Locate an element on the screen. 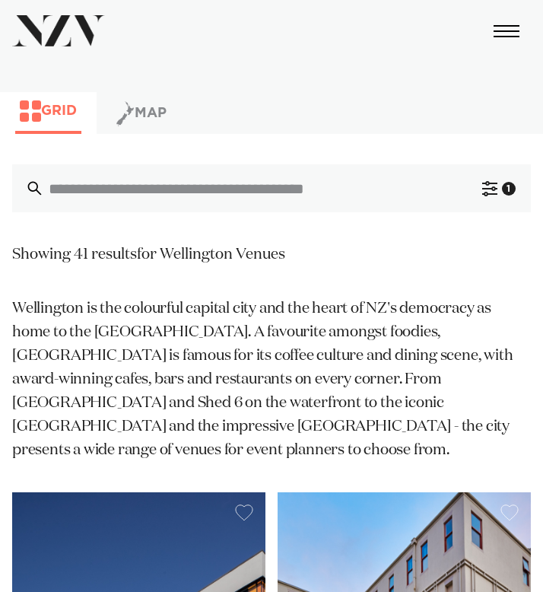 This screenshot has height=592, width=543. button: Map is located at coordinates (141, 116).